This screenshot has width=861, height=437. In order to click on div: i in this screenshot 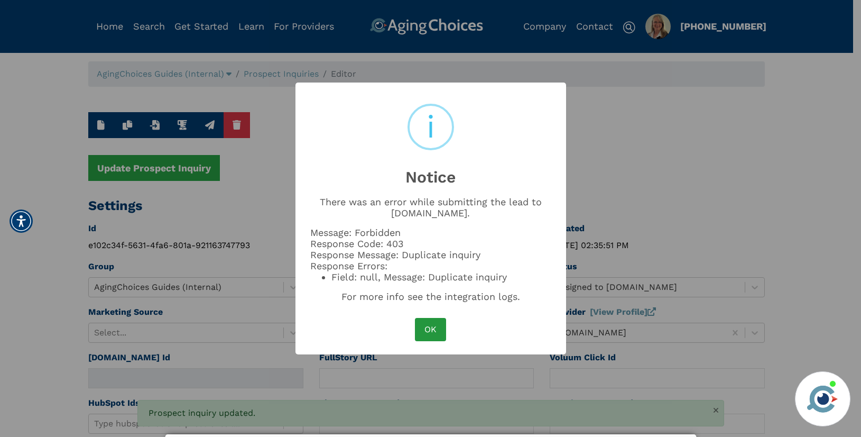, I will do `click(431, 127)`.